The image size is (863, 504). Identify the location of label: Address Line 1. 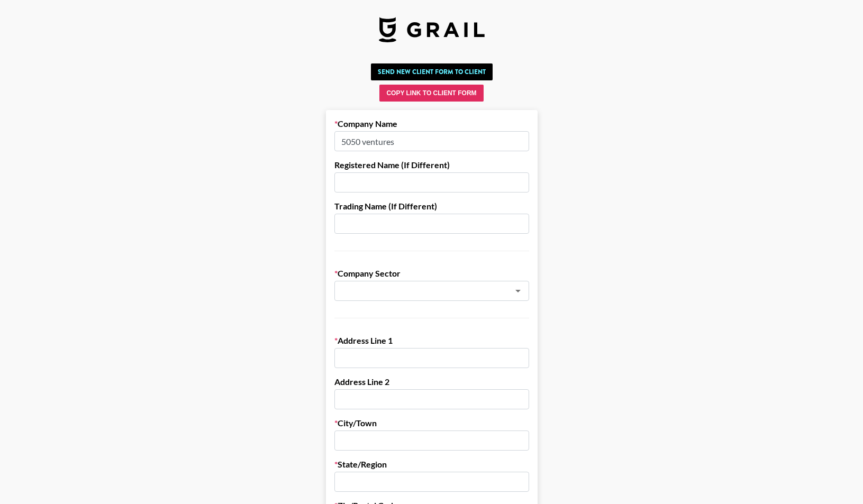
(432, 340).